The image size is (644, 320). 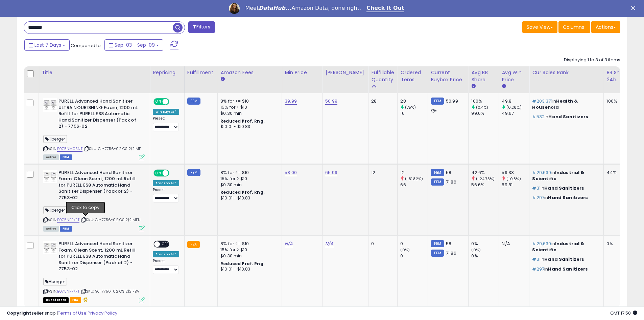 I want to click on div: Title, so click(x=94, y=72).